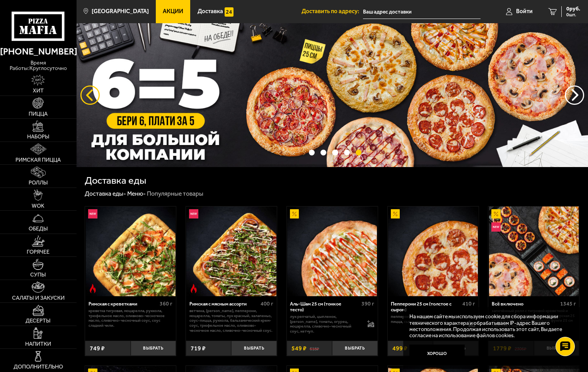 This screenshot has height=372, width=588. Describe the element at coordinates (534, 252) in the screenshot. I see `a: АкционныйНовинкаВсё включено` at that location.